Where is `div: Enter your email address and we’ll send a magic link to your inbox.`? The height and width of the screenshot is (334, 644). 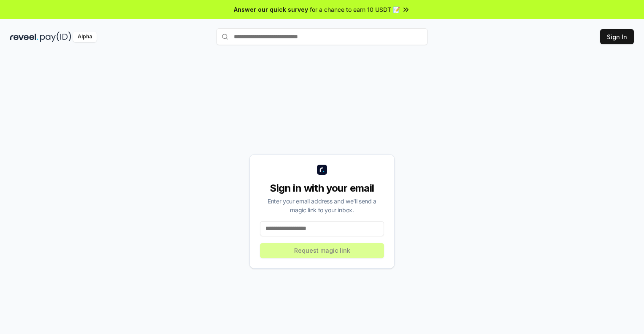 div: Enter your email address and we’ll send a magic link to your inbox. is located at coordinates (322, 206).